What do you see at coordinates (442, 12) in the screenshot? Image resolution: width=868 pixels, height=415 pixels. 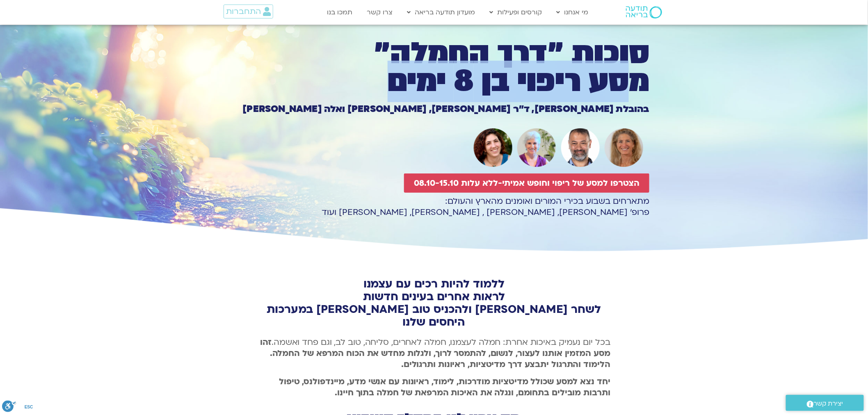 I see `a: מועדון תודעה בריאה` at bounding box center [442, 12].